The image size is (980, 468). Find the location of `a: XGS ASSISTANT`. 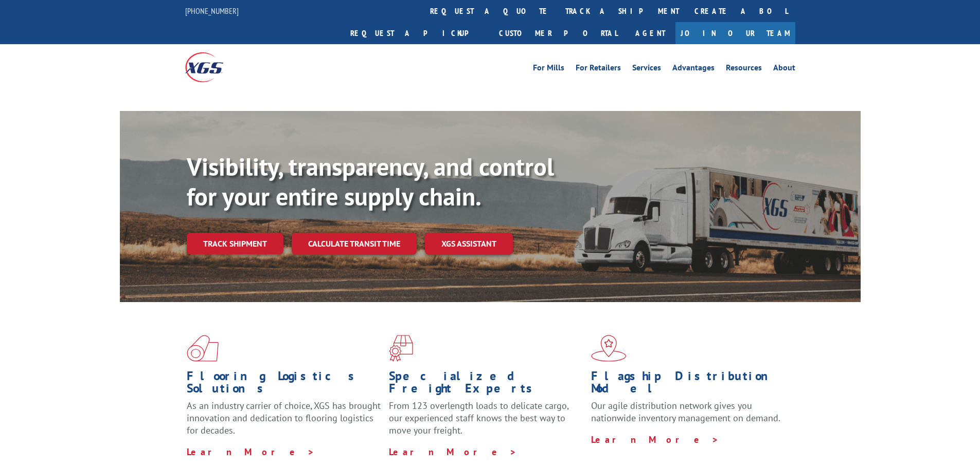

a: XGS ASSISTANT is located at coordinates (468, 244).